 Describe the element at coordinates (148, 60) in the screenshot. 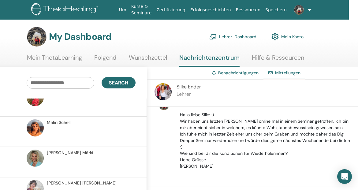

I see `a: Wunschzettel` at that location.